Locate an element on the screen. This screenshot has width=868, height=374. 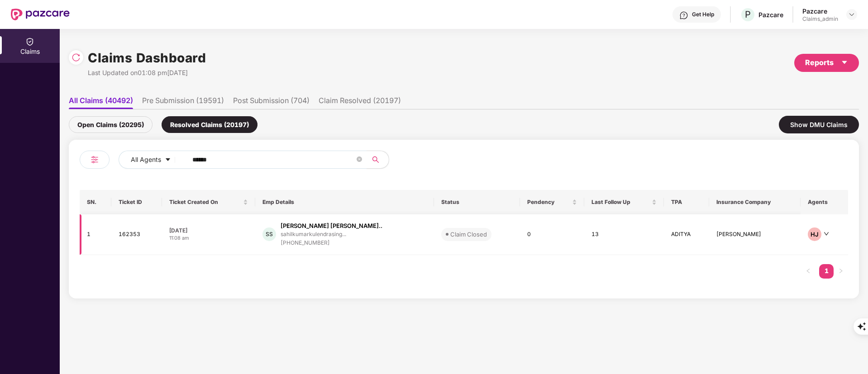
th: Emp Details is located at coordinates (345, 202).